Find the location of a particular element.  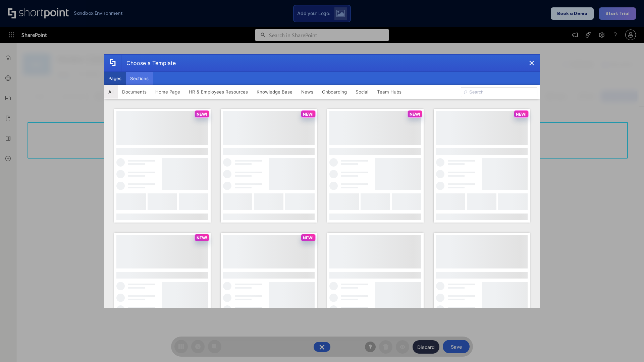

div: template selector is located at coordinates (322, 181).